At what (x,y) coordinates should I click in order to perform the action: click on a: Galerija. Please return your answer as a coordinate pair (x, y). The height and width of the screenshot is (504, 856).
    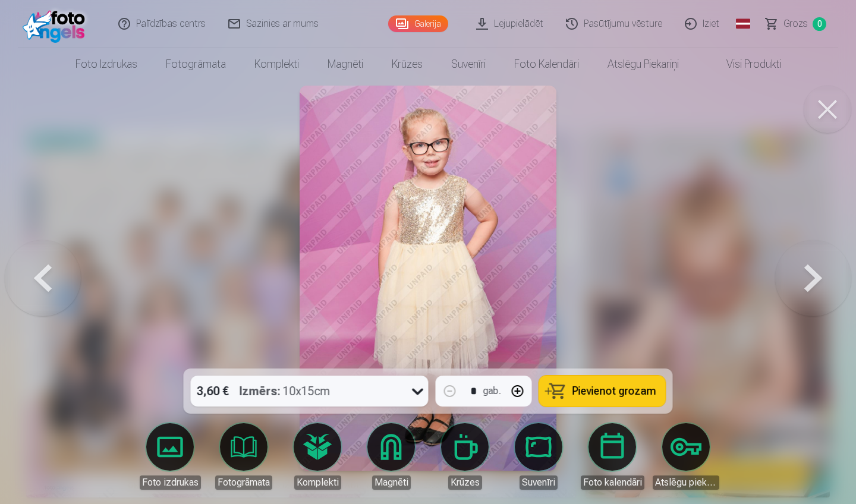
    Looking at the image, I should click on (418, 24).